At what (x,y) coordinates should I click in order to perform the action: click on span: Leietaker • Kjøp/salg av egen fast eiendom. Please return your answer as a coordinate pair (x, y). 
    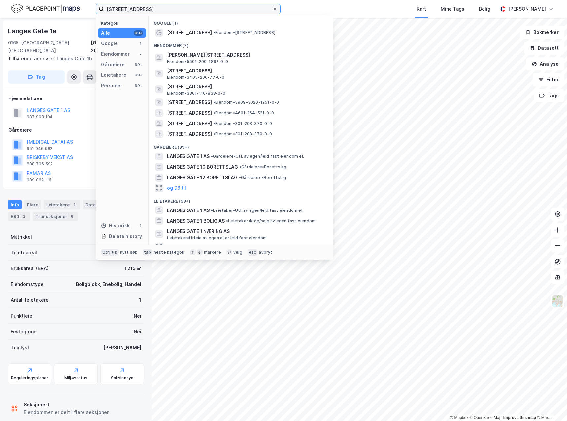
    Looking at the image, I should click on (270, 221).